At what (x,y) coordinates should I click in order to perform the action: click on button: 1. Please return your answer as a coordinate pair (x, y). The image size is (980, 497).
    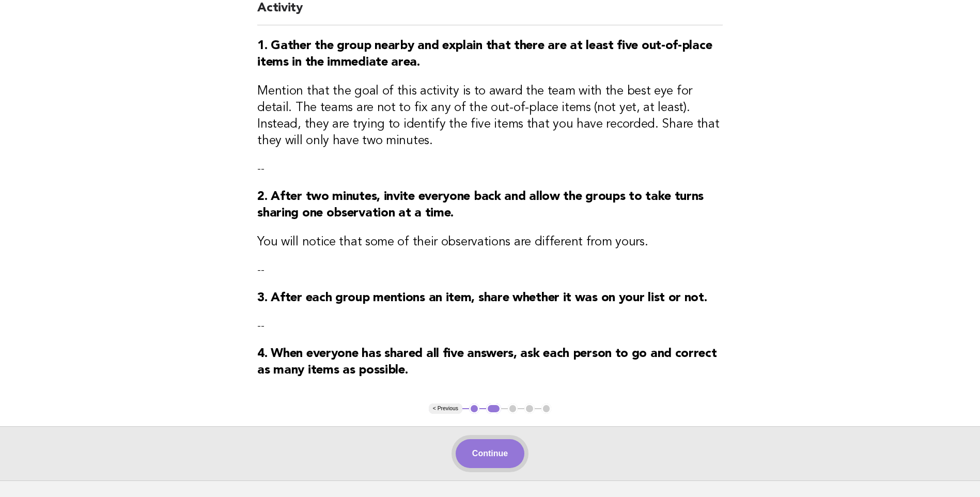
    Looking at the image, I should click on (474, 409).